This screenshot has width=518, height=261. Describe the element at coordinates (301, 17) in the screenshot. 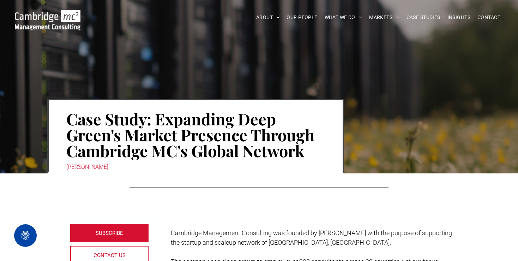

I see `a: OUR PEOPLE` at that location.